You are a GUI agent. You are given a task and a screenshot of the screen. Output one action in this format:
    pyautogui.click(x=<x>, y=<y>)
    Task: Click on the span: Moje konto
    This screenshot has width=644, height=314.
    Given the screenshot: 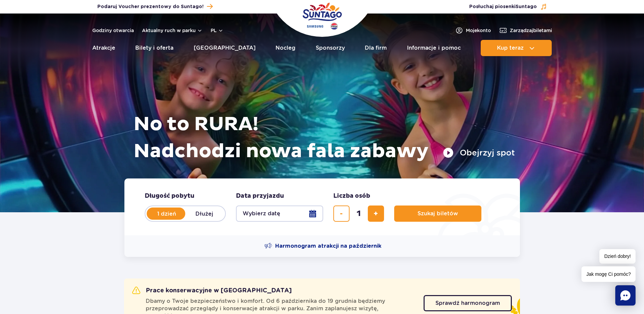 What is the action you would take?
    pyautogui.click(x=478, y=30)
    